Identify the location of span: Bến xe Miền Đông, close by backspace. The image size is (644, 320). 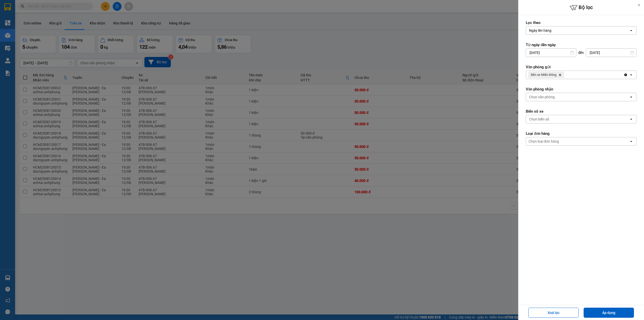
(546, 75).